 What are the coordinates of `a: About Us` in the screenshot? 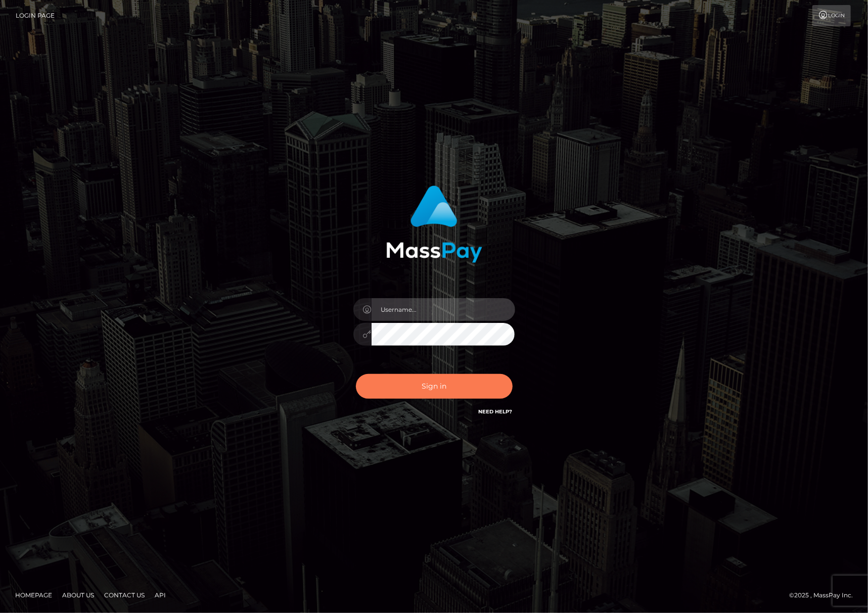 It's located at (78, 595).